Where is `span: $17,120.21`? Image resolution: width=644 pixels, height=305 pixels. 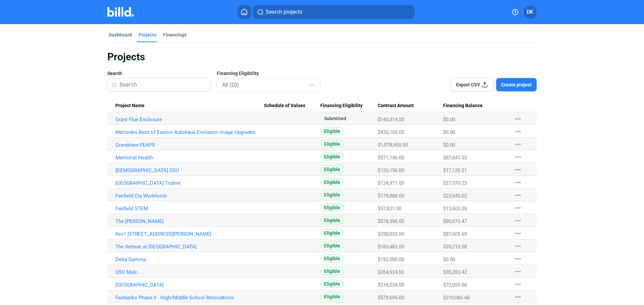
span: $17,120.21 is located at coordinates (455, 171).